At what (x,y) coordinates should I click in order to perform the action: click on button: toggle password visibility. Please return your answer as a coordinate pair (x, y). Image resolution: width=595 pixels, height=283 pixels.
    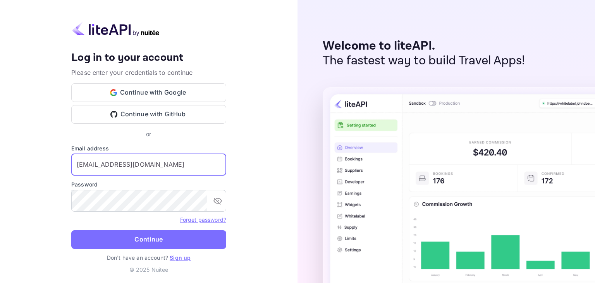
    Looking at the image, I should click on (218, 201).